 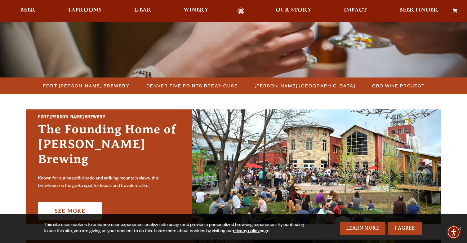 I want to click on img: Fort Collins Brewery & Taproom', so click(x=316, y=167).